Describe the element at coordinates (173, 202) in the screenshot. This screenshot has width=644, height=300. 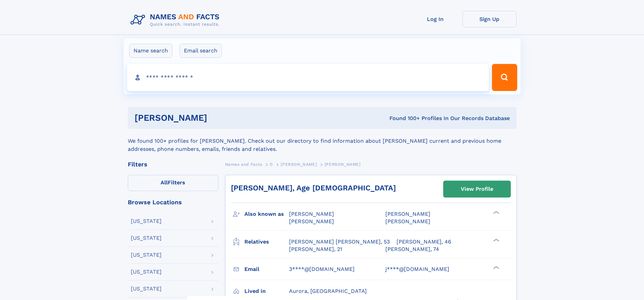
I see `div: Browse Locations` at that location.